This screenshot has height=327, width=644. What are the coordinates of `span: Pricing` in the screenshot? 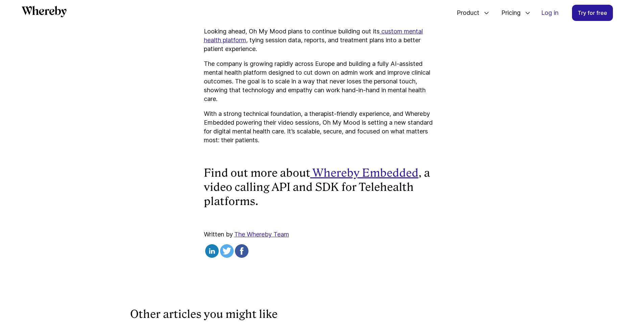 It's located at (508, 13).